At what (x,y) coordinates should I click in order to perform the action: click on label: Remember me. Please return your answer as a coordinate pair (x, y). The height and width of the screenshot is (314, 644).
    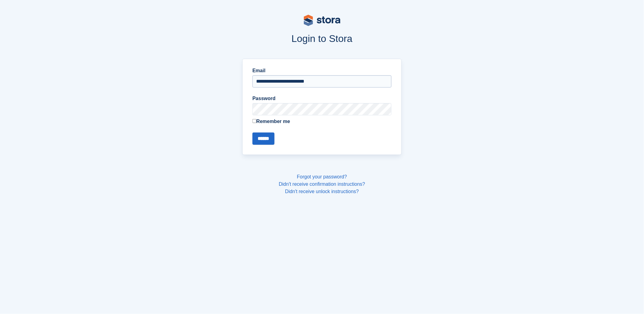
    Looking at the image, I should click on (322, 121).